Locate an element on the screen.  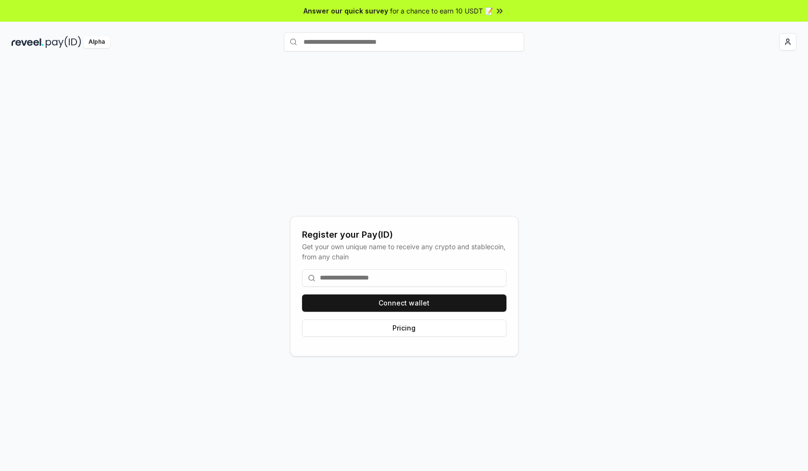
button: Pricing is located at coordinates (404, 328).